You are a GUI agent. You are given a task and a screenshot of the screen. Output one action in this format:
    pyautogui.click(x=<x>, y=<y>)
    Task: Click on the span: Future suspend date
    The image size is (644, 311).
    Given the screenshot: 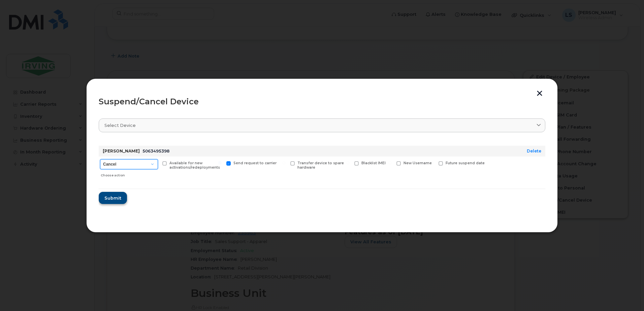 What is the action you would take?
    pyautogui.click(x=465, y=163)
    